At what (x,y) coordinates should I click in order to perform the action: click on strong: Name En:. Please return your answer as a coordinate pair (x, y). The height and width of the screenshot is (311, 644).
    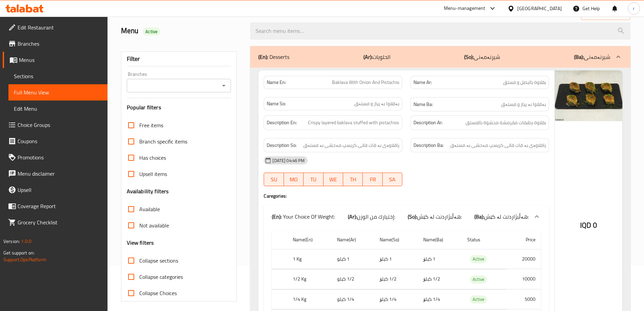
    Looking at the image, I should click on (276, 82).